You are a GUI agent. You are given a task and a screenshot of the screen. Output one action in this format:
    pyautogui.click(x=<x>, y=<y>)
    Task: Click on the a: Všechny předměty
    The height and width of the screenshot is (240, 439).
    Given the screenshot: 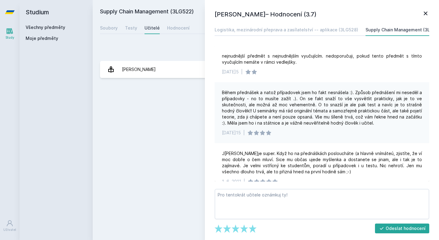 What is the action you would take?
    pyautogui.click(x=45, y=27)
    